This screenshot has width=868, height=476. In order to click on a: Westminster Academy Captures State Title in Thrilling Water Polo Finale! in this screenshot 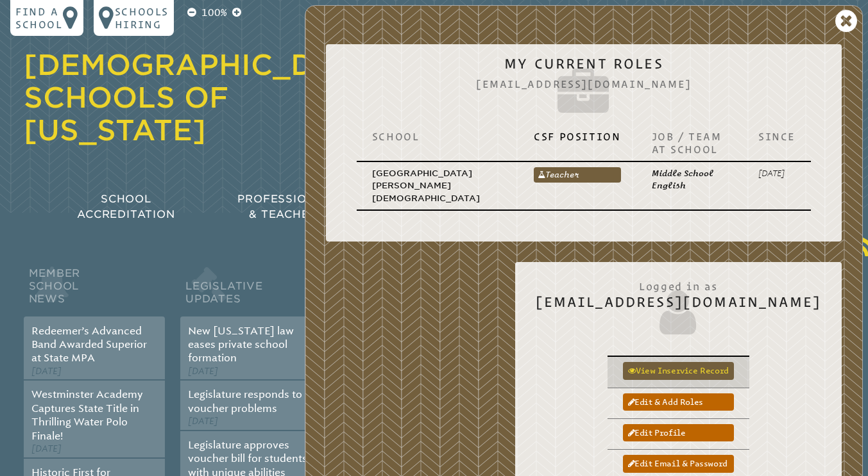, I will do `click(87, 415)`.